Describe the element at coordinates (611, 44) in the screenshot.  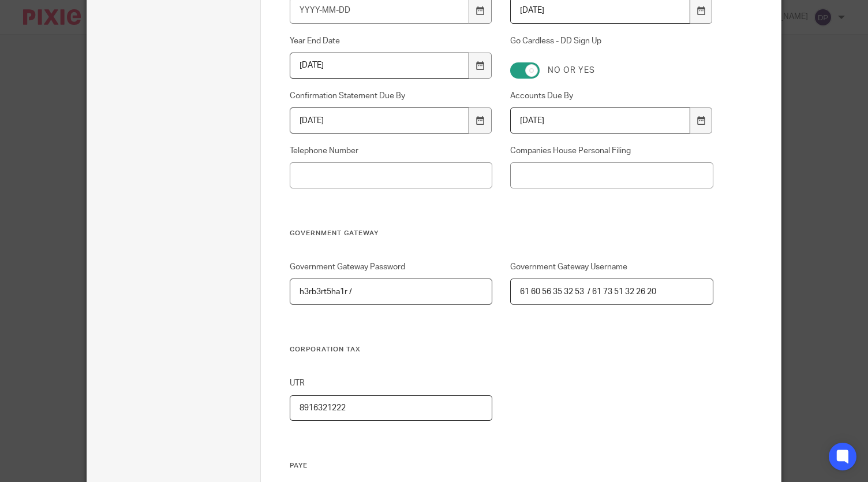
I see `label: Go Cardless - DD Sign Up` at that location.